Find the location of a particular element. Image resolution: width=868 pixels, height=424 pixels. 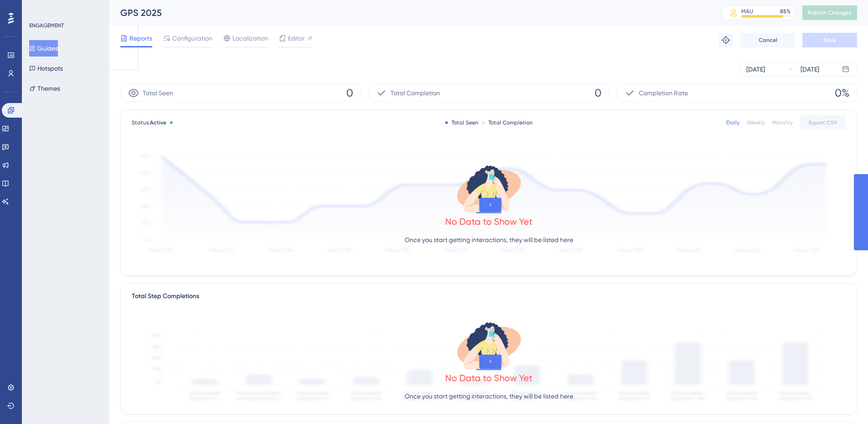

div: Total Completion is located at coordinates (507, 123).